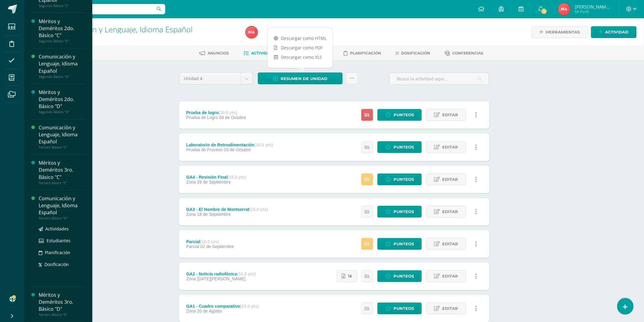 The width and height of the screenshot is (644, 322). What do you see at coordinates (216, 112) in the screenshot?
I see `div: Prueba de logro` at bounding box center [216, 112].